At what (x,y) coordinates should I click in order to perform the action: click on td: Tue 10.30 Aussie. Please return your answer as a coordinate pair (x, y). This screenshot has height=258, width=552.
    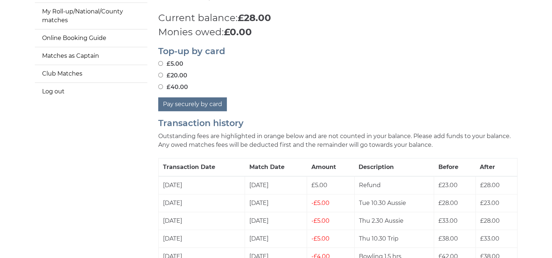
    Looking at the image, I should click on (394, 202).